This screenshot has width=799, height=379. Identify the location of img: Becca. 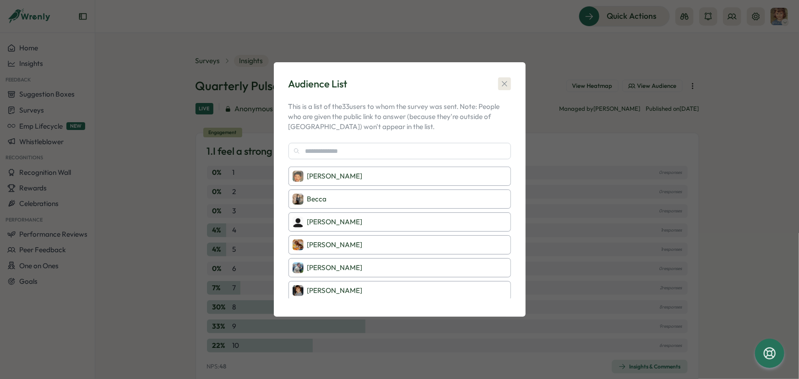
(298, 199).